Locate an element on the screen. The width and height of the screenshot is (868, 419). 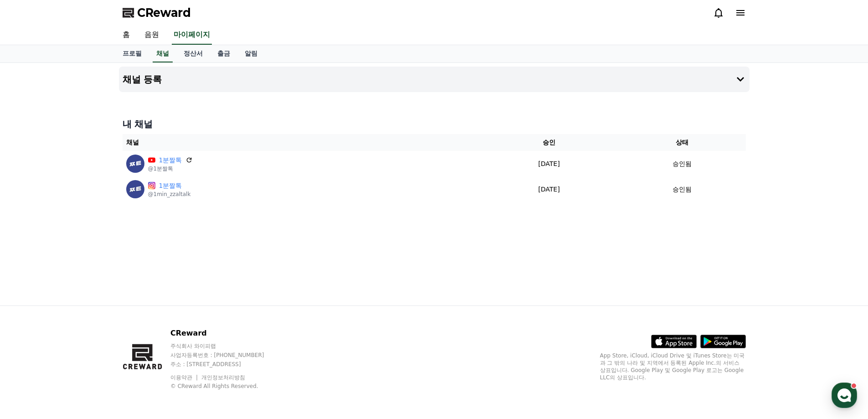
a: 알림 is located at coordinates (251, 54).